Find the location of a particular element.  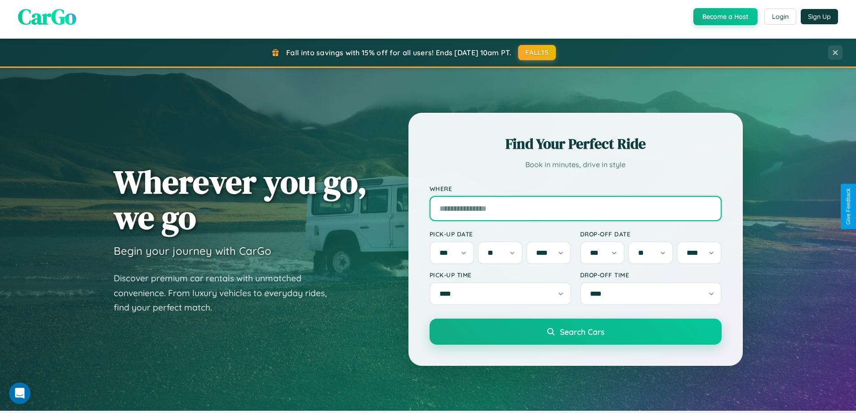

label: Pick-up Time is located at coordinates (500, 275).